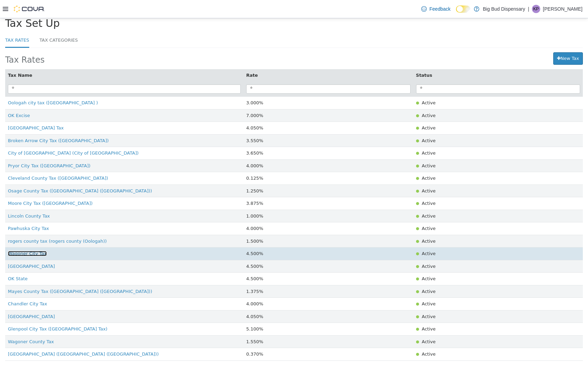  Describe the element at coordinates (328, 185) in the screenshot. I see `td: 3.875%` at that location.